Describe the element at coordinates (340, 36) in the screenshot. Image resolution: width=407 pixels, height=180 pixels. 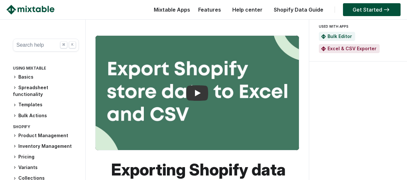
I see `a: Bulk Editor` at that location.